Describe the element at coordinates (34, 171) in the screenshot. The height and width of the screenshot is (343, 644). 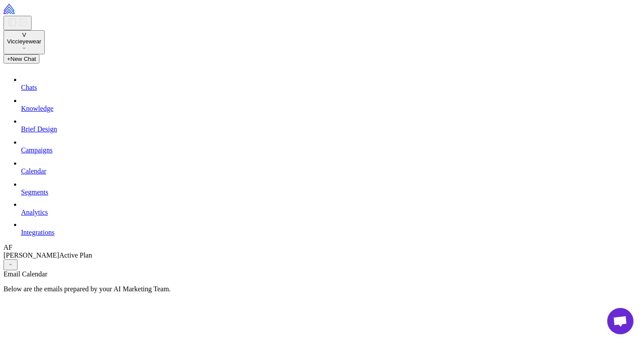
I see `span: Calendar` at that location.